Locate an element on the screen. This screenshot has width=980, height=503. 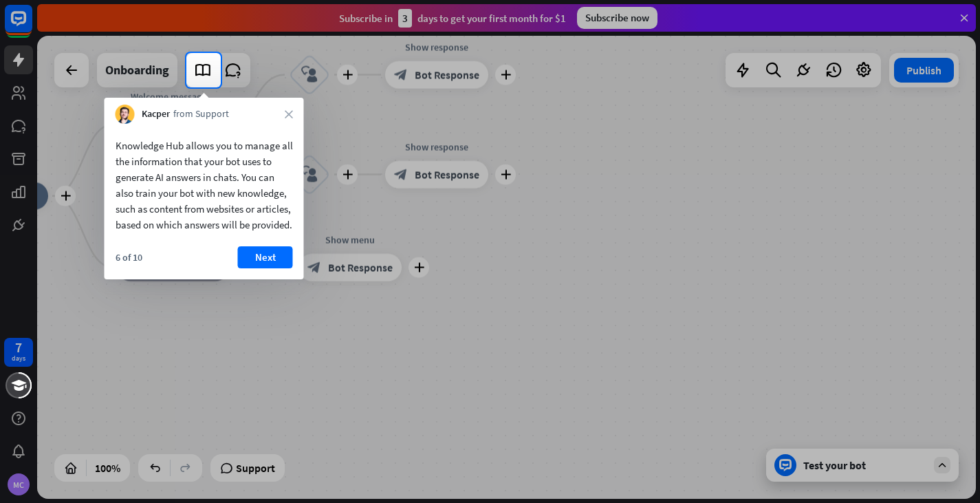
div: 6 of 10 is located at coordinates (129, 257).